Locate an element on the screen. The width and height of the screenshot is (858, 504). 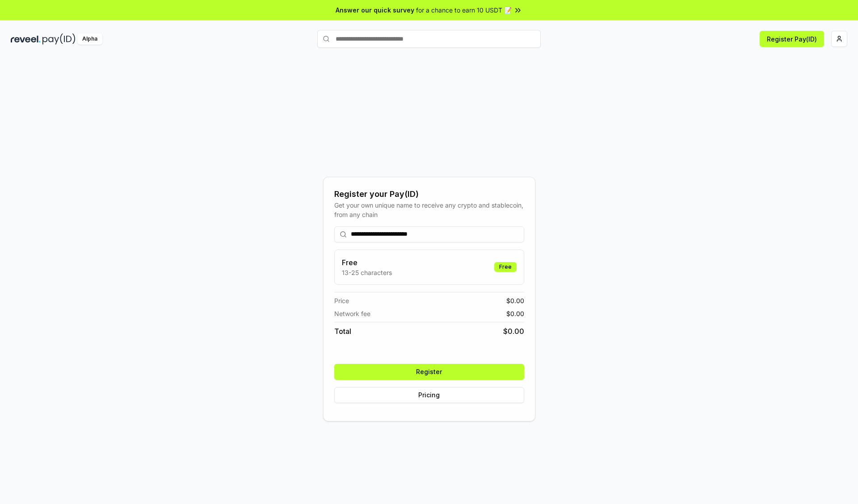
h3: Free is located at coordinates (367, 263).